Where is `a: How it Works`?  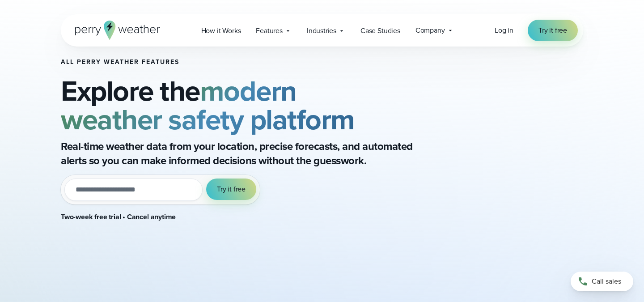
a: How it Works is located at coordinates (221, 31).